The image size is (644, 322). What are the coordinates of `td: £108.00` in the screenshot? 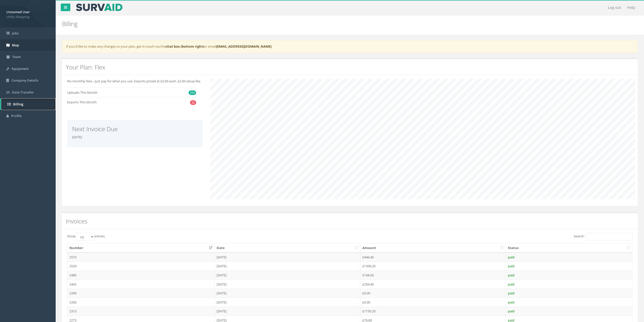 It's located at (433, 275).